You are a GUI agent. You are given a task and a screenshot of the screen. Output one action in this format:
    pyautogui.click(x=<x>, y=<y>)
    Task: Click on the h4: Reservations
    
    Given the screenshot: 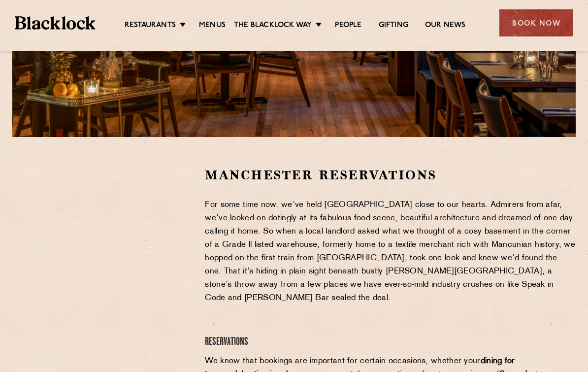 What is the action you would take?
    pyautogui.click(x=390, y=342)
    